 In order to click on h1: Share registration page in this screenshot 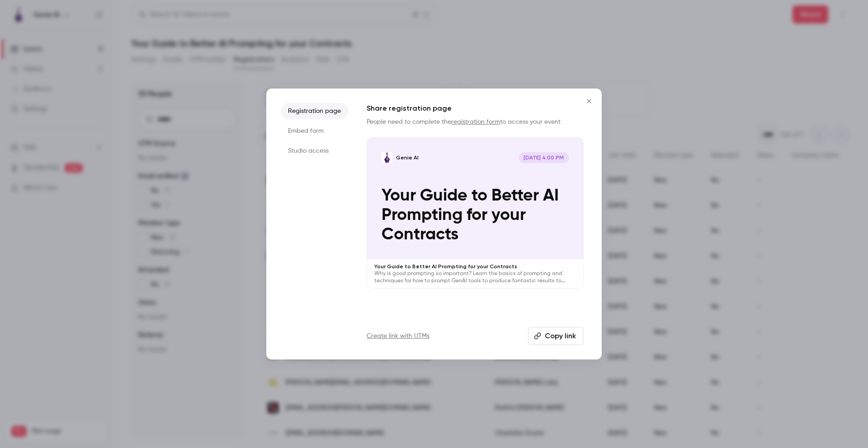, I will do `click(475, 109)`.